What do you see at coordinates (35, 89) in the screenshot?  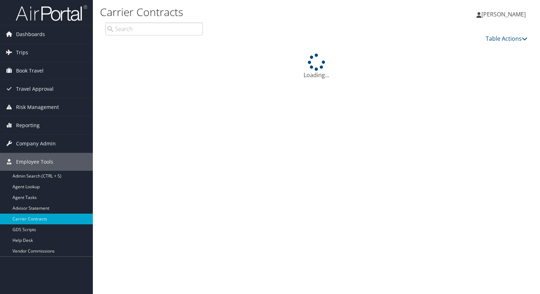 I see `span: Travel Approval` at bounding box center [35, 89].